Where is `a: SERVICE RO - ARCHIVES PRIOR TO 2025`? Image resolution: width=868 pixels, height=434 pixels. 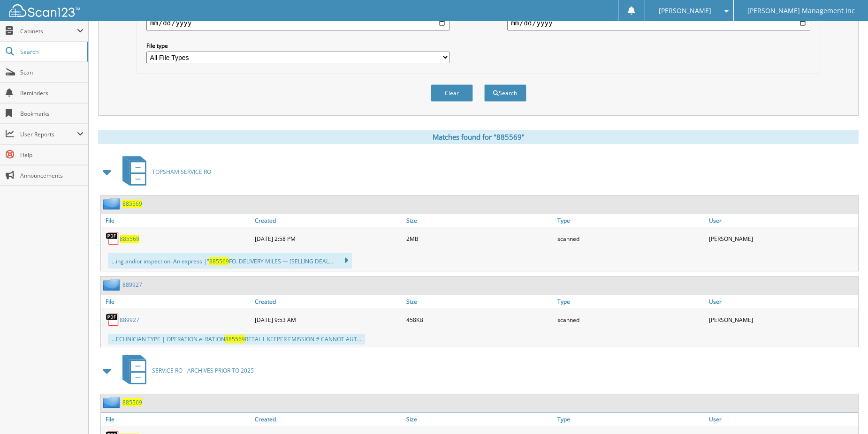
a: SERVICE RO - ARCHIVES PRIOR TO 2025 is located at coordinates (185, 370).